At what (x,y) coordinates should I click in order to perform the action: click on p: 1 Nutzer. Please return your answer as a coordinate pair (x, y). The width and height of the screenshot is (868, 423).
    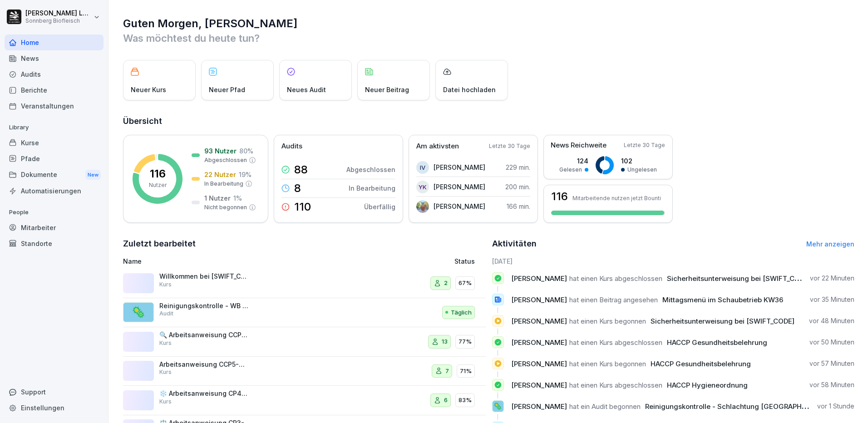
    Looking at the image, I should click on (217, 198).